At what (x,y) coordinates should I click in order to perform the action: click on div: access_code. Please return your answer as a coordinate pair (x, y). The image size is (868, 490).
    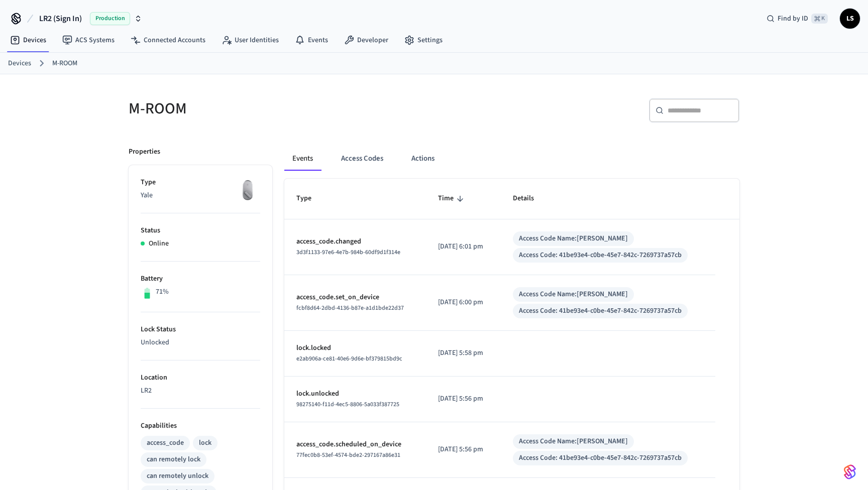
    Looking at the image, I should click on (166, 444).